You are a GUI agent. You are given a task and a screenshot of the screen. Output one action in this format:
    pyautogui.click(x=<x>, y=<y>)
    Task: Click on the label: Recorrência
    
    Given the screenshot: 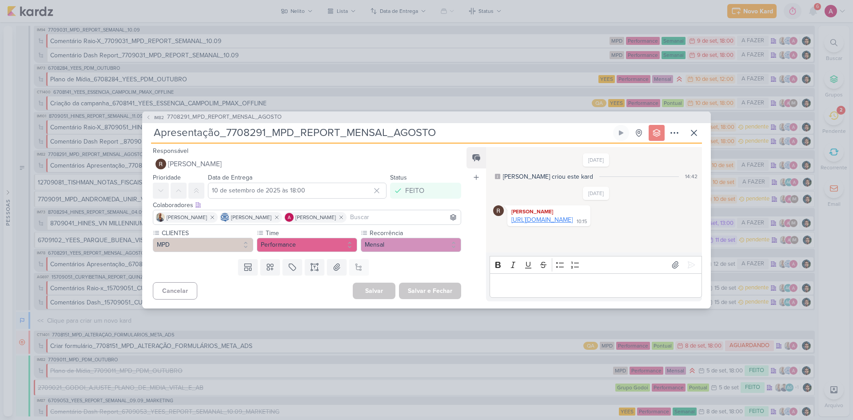 What is the action you would take?
    pyautogui.click(x=415, y=233)
    